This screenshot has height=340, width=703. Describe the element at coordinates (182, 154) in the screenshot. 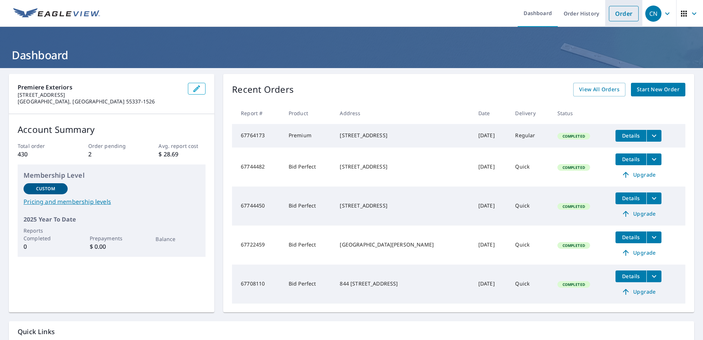

I see `p: $ 28.69` at that location.